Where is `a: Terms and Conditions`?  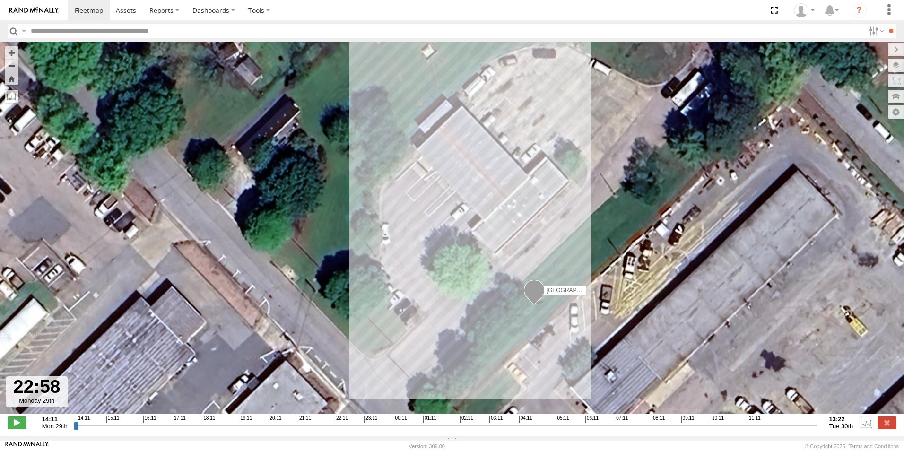
a: Terms and Conditions is located at coordinates (874, 446).